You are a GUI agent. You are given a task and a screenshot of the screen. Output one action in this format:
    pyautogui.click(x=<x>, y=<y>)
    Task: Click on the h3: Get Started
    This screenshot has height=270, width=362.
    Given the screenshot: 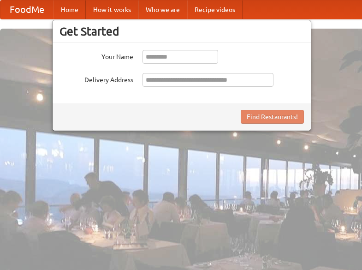 What is the action you would take?
    pyautogui.click(x=182, y=31)
    